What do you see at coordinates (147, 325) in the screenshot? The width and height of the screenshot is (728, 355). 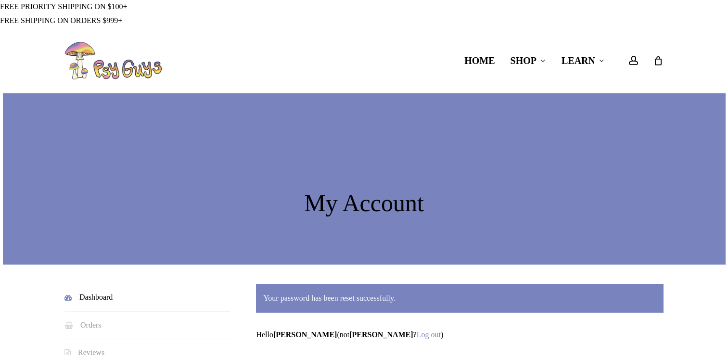 I see `a: Orders` at bounding box center [147, 325].